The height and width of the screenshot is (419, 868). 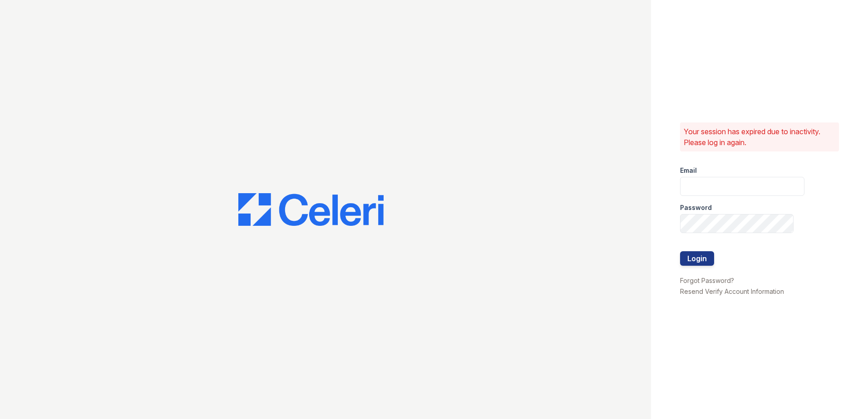 What do you see at coordinates (696, 208) in the screenshot?
I see `label: Password` at bounding box center [696, 208].